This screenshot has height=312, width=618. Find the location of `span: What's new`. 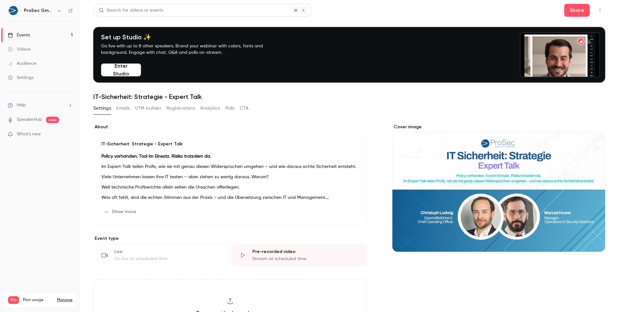

span: What's new is located at coordinates (29, 134).